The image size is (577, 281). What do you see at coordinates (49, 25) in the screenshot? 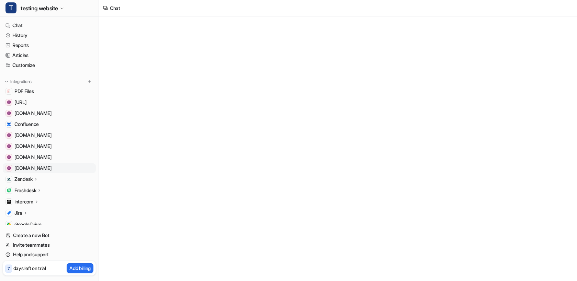
I see `a: Chat` at bounding box center [49, 25].